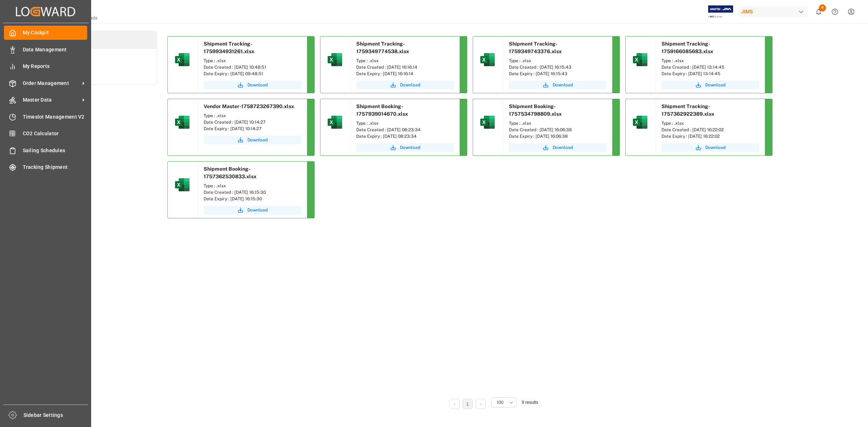 This screenshot has width=868, height=427. Describe the element at coordinates (95, 40) in the screenshot. I see `li: Downloads` at that location.